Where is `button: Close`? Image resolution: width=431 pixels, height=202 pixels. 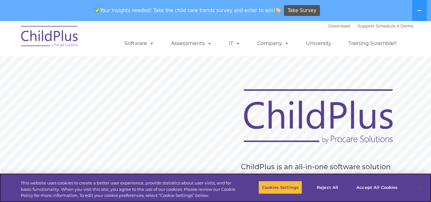 button: Close is located at coordinates (421, 187).